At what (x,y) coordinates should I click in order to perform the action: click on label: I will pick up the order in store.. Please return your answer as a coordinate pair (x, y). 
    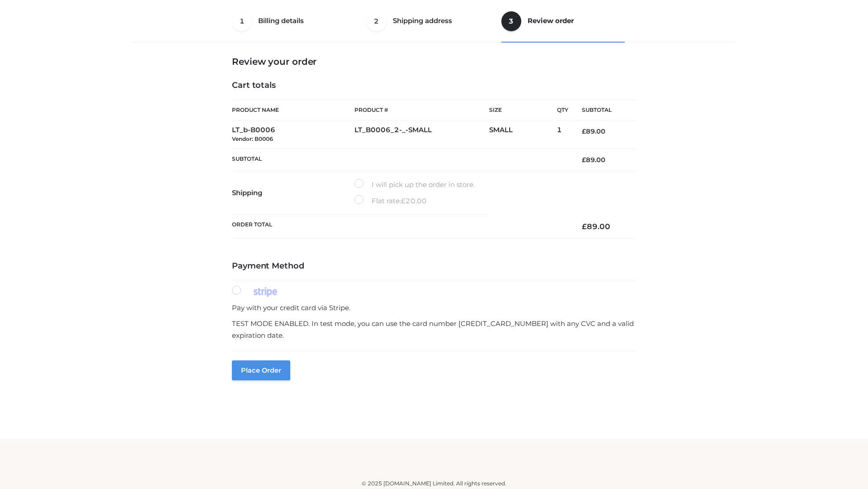
    Looking at the image, I should click on (415, 185).